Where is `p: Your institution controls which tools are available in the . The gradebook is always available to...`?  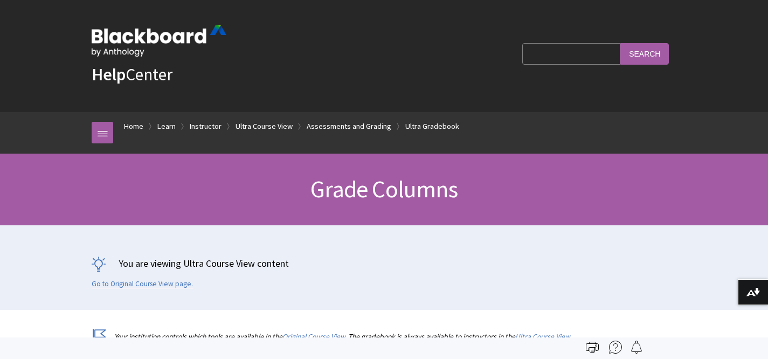
p: Your institution controls which tools are available in the . The gradebook is always available to... is located at coordinates (384, 336).